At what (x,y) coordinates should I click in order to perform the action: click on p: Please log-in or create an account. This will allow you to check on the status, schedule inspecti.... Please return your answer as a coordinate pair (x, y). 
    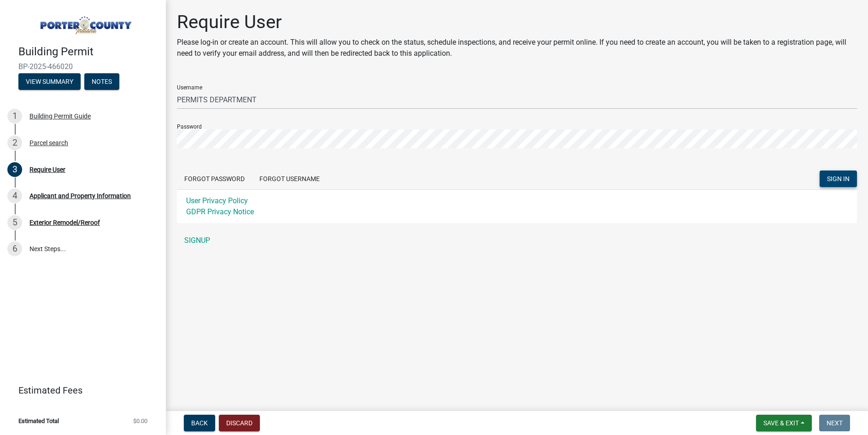
    Looking at the image, I should click on (517, 48).